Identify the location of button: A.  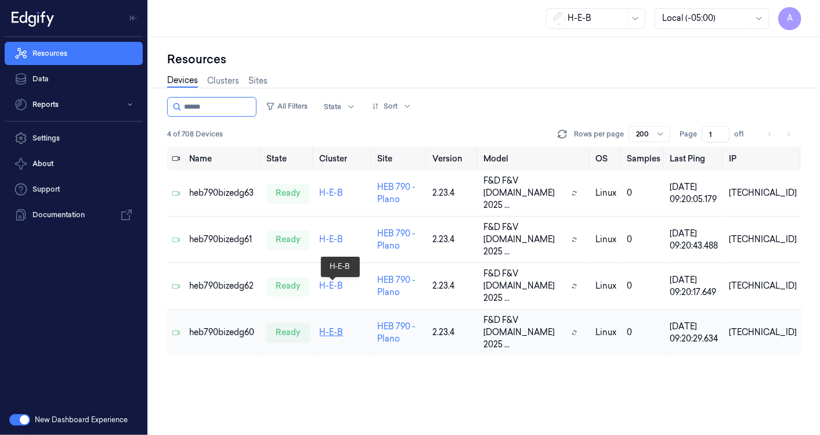
(790, 19).